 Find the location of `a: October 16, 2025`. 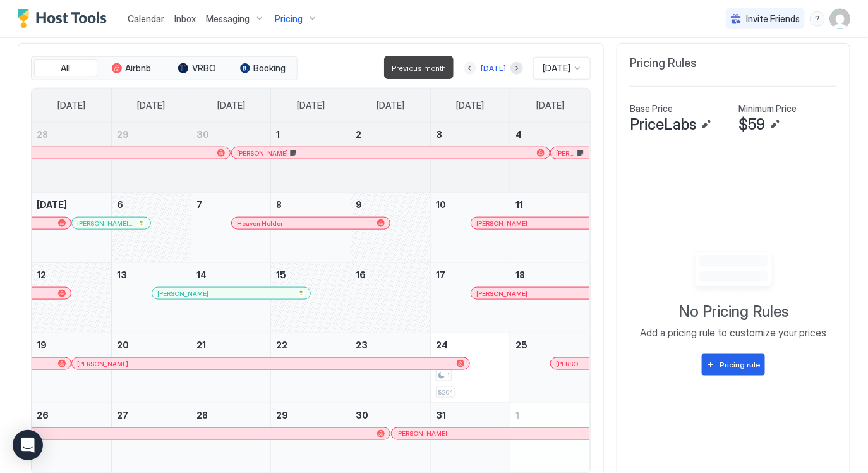

a: October 16, 2025 is located at coordinates (391, 275).